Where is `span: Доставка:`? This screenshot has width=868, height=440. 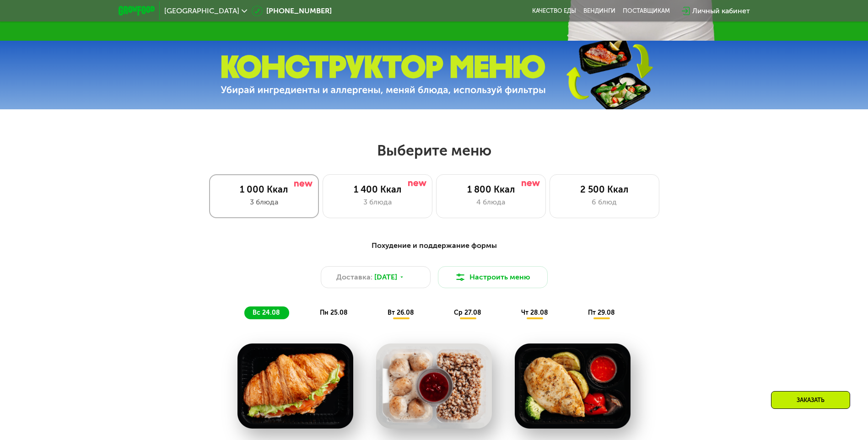
span: Доставка: is located at coordinates (354, 277).